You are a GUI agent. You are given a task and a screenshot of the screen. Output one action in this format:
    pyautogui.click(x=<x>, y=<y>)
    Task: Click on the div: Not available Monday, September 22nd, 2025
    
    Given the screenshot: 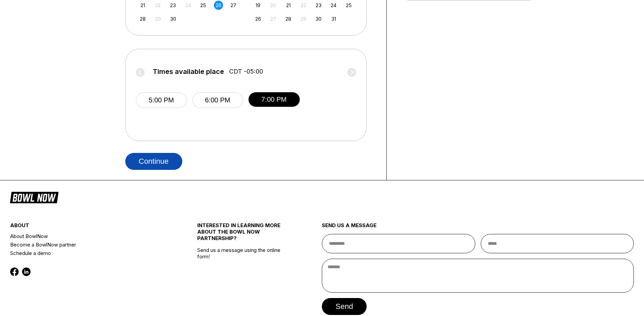 What is the action you would take?
    pyautogui.click(x=158, y=5)
    